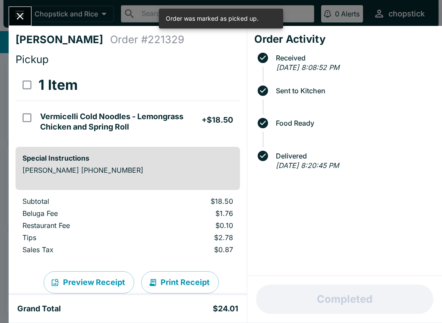 This screenshot has width=442, height=323. I want to click on span: Food Ready, so click(353, 123).